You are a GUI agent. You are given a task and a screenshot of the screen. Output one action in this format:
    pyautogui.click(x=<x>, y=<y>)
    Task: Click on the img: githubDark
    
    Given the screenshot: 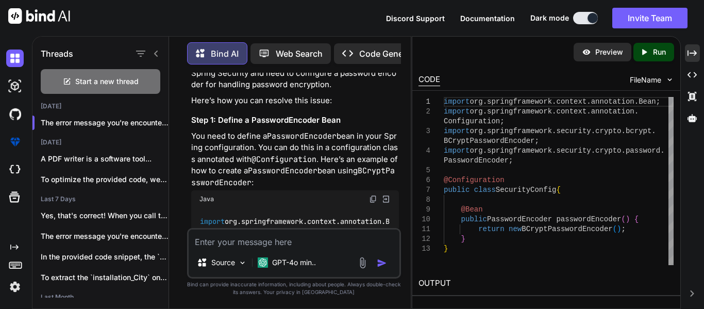 What is the action you would take?
    pyautogui.click(x=15, y=114)
    